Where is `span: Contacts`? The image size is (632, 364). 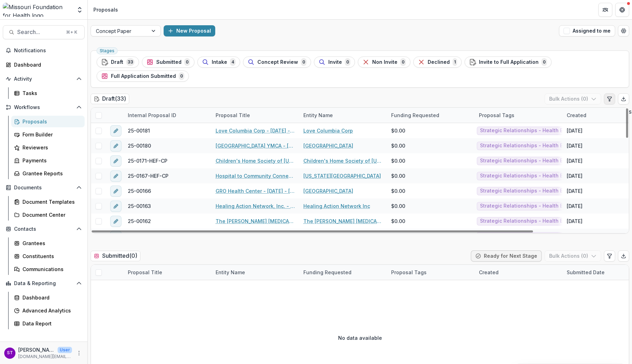 span: Contacts is located at coordinates (44, 229).